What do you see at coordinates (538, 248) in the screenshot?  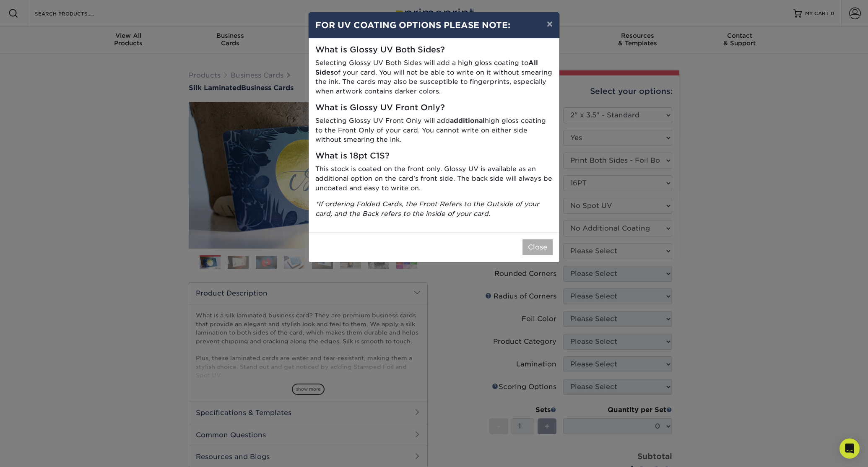 I see `button: Close` at bounding box center [538, 248].